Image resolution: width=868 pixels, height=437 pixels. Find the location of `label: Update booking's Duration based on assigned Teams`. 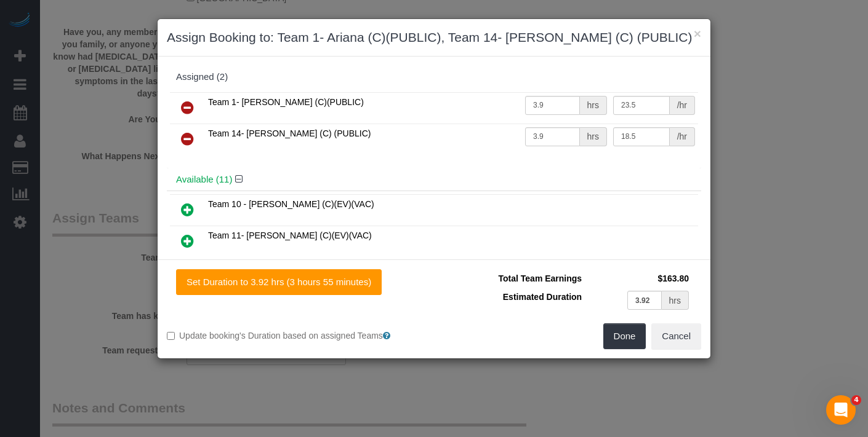

label: Update booking's Duration based on assigned Teams is located at coordinates (295, 336).